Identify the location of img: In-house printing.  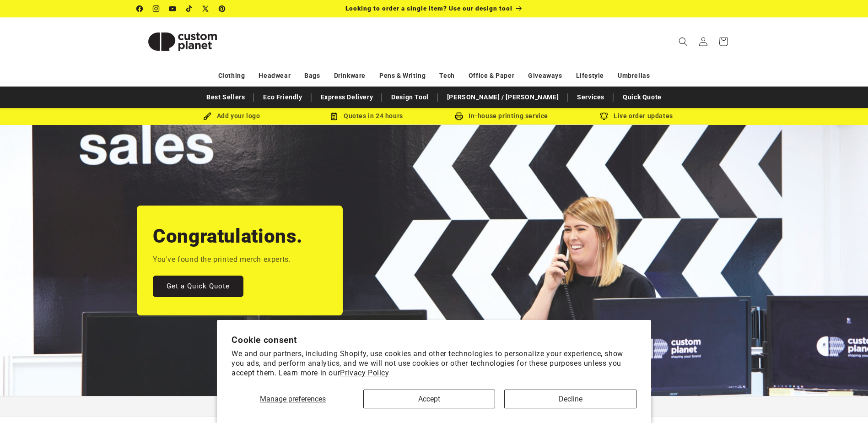
(459, 116).